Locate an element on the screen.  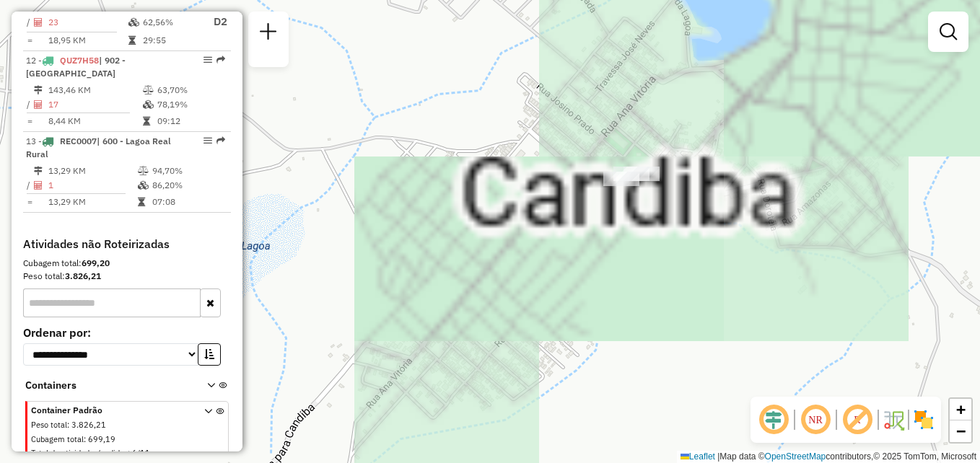
td: 62,56% is located at coordinates (171, 22).